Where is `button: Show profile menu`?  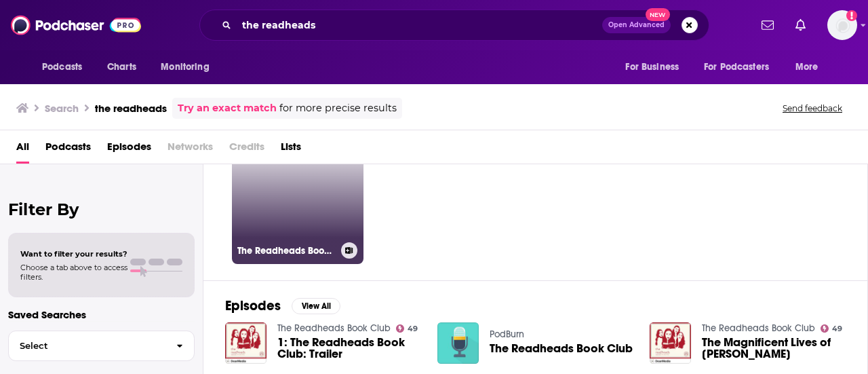 button: Show profile menu is located at coordinates (843, 25).